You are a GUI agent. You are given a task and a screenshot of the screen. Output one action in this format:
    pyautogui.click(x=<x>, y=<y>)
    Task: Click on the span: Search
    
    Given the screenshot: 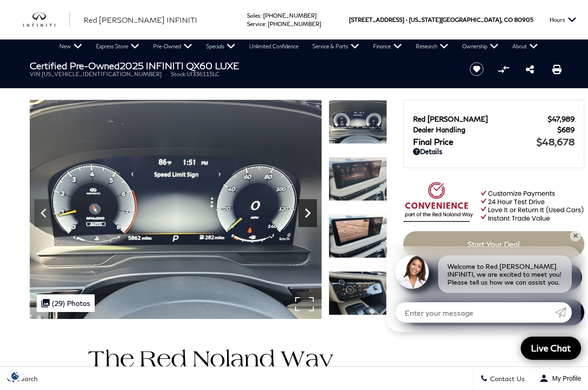 What is the action you would take?
    pyautogui.click(x=26, y=378)
    